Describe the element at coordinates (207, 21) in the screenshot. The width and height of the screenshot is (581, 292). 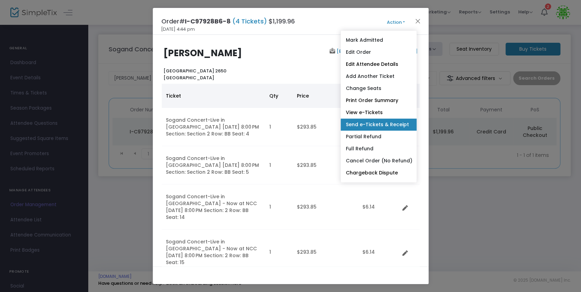
I see `span: I-C97928B6-8` at that location.